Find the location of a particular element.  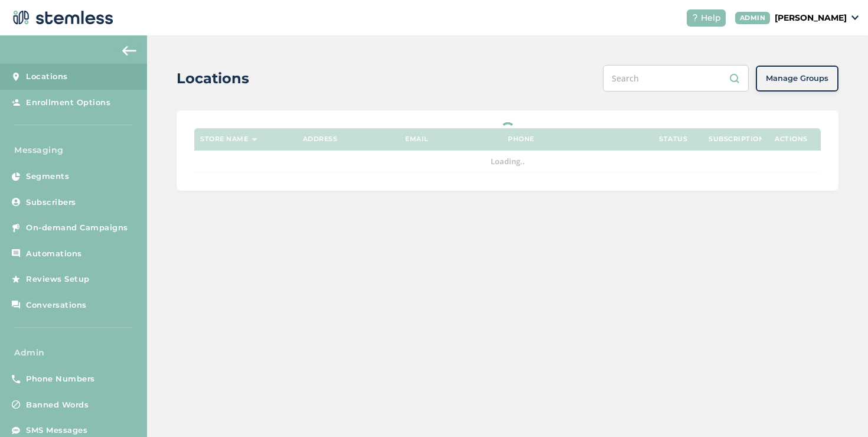

h2: Locations is located at coordinates (213, 78).